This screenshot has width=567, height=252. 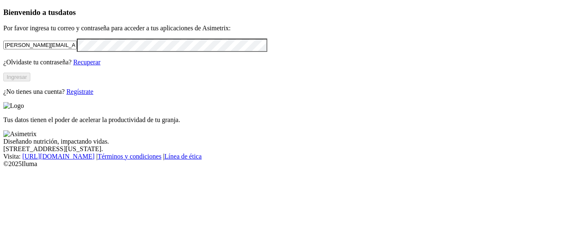 I want to click on a: Línea de ética, so click(x=183, y=156).